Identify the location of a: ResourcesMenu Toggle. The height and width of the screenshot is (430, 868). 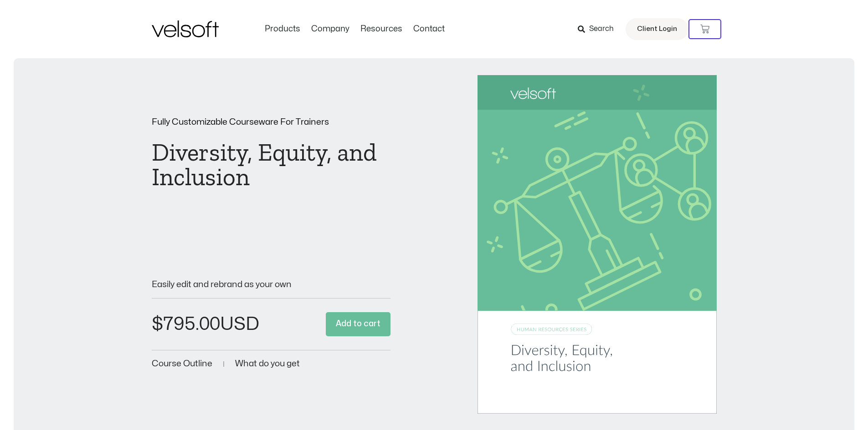
(382, 29).